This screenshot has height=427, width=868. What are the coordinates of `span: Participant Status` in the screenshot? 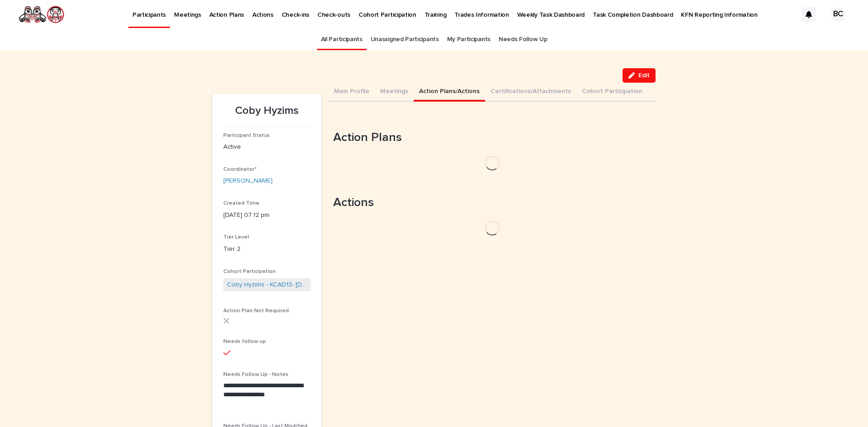 It's located at (247, 136).